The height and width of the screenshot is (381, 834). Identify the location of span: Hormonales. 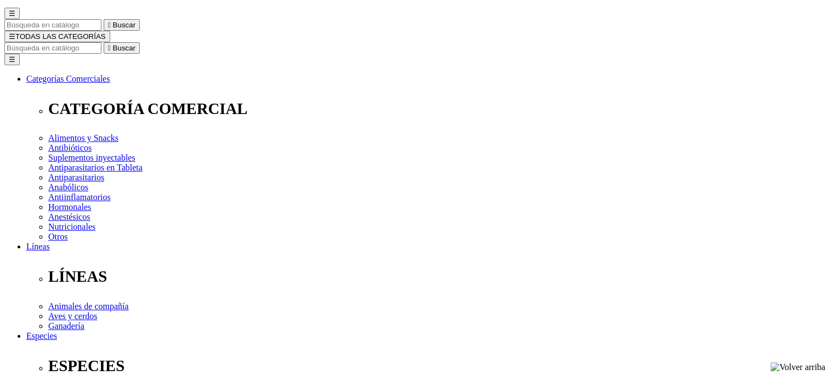
(70, 207).